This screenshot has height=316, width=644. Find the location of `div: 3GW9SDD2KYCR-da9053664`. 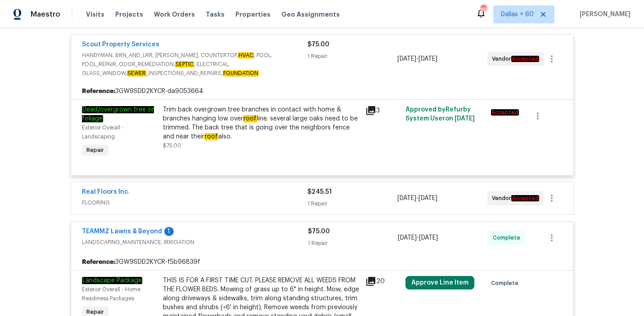

div: 3GW9SDD2KYCR-da9053664 is located at coordinates (322, 91).